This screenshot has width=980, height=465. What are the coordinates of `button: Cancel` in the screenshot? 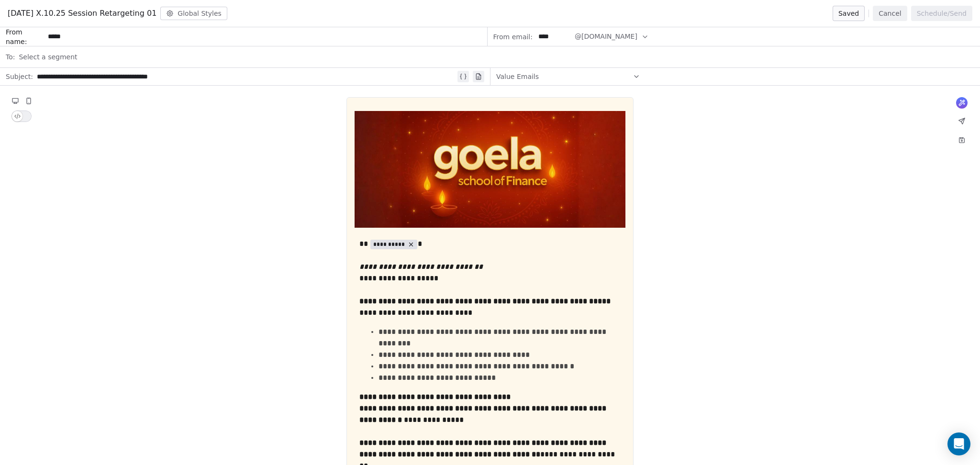 It's located at (890, 13).